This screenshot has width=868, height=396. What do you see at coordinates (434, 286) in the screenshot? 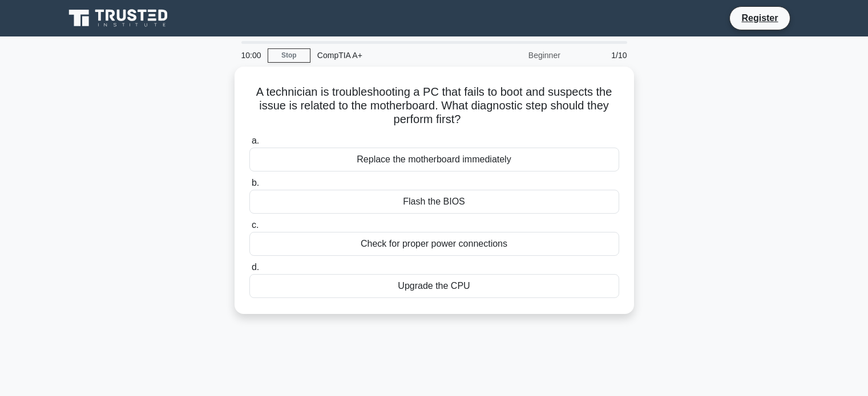
I see `div: Upgrade the CPU` at bounding box center [434, 286].